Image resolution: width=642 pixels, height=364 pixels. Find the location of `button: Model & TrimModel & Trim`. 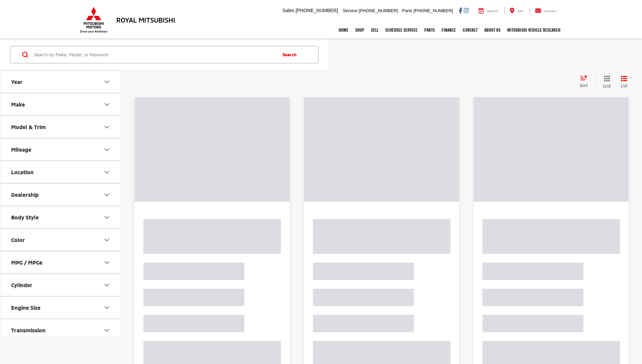

button: Model & TrimModel & Trim is located at coordinates (61, 127).